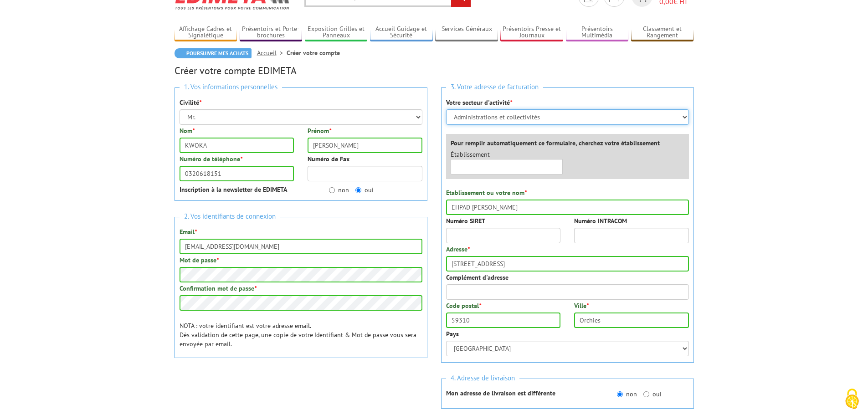 This screenshot has height=415, width=868. Describe the element at coordinates (300, 335) in the screenshot. I see `p: NOTA : votre identifiant est votre adresse email. Dès validation de cette page, une copie de votr...` at that location.